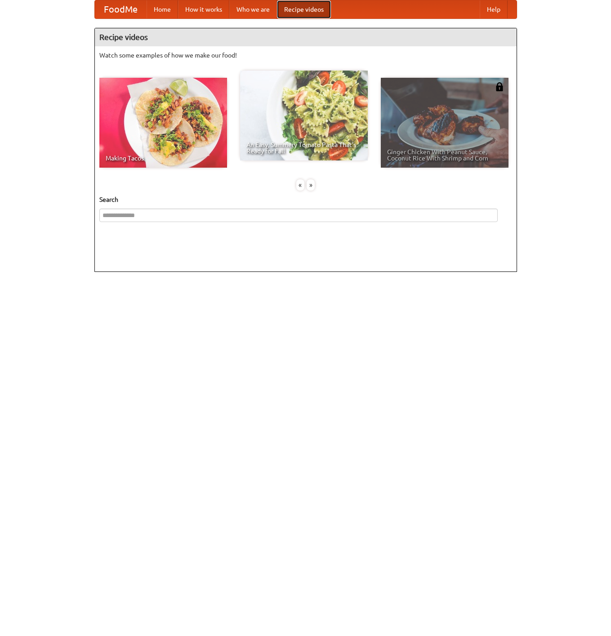 The width and height of the screenshot is (611, 636). Describe the element at coordinates (253, 9) in the screenshot. I see `a: Who we are` at that location.